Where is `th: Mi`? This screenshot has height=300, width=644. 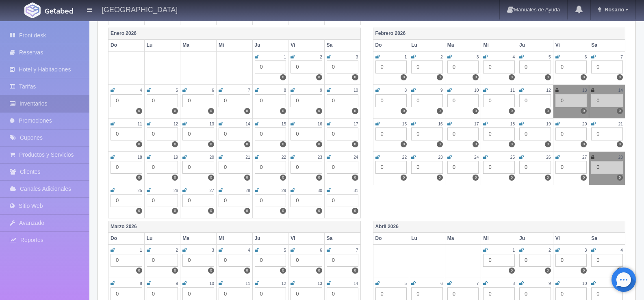 th: Mi is located at coordinates (498, 238).